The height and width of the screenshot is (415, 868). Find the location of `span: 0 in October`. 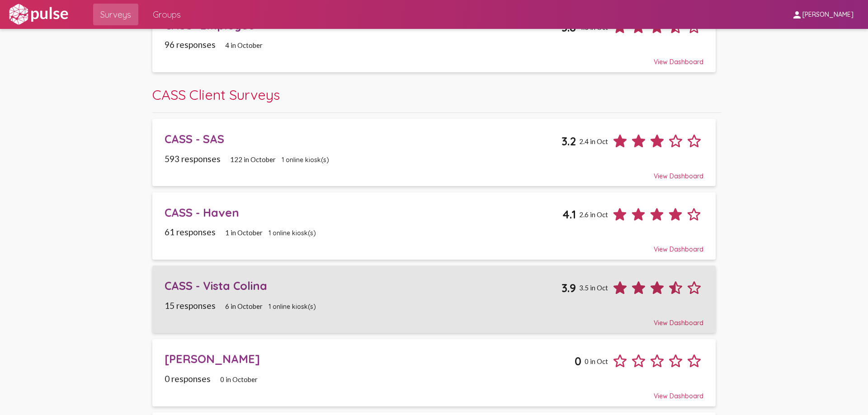

span: 0 in October is located at coordinates (238, 380).